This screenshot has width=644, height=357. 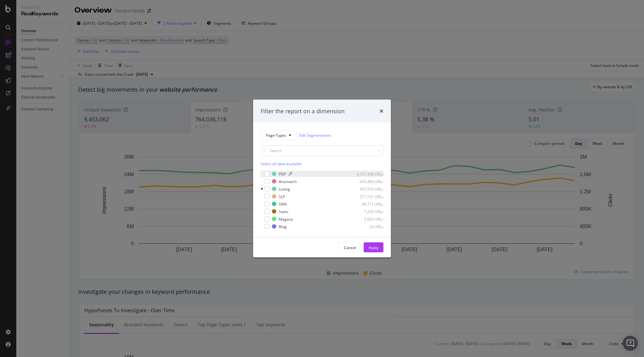 What do you see at coordinates (284, 189) in the screenshot?
I see `div: Listing` at bounding box center [284, 189].